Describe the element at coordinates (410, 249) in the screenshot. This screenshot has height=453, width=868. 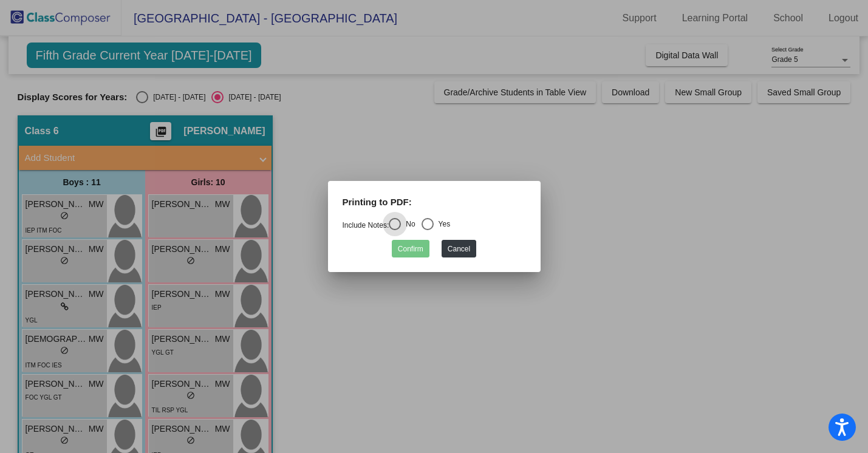
I see `button: Confirm` at that location.